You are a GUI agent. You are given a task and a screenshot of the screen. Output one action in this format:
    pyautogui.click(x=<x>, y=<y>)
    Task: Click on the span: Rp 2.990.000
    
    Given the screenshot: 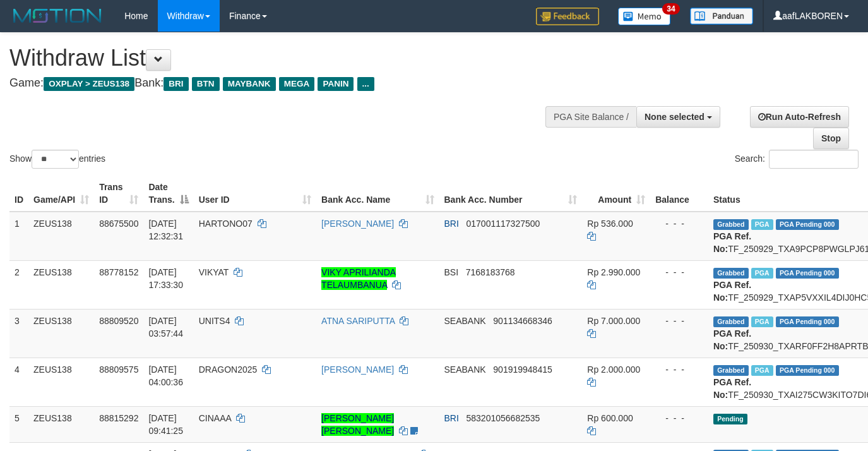 What is the action you would take?
    pyautogui.click(x=613, y=272)
    